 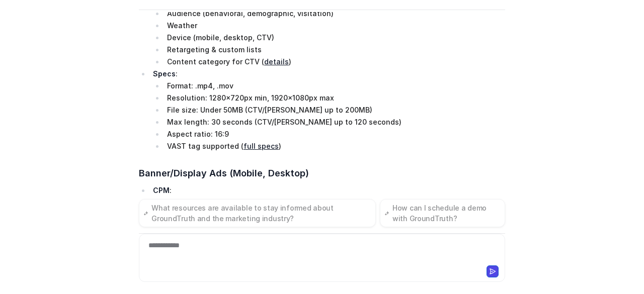 I want to click on button: How can I schedule a demo with GroundTruth?, so click(x=442, y=213).